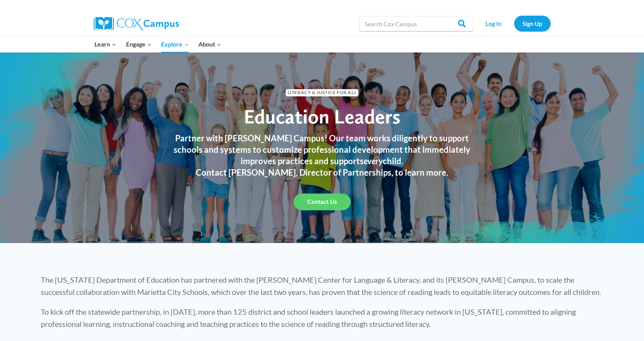 The image size is (644, 341). What do you see at coordinates (322, 201) in the screenshot?
I see `span: Contact Us` at bounding box center [322, 201].